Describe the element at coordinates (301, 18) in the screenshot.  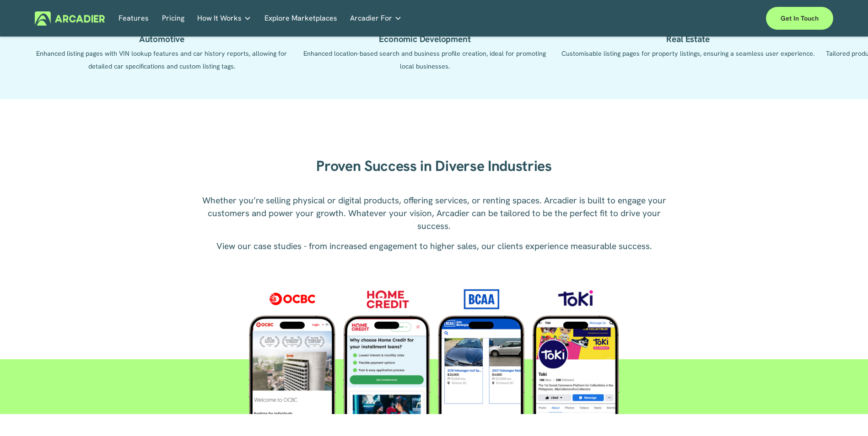
I see `a: Explore Marketplaces` at that location.